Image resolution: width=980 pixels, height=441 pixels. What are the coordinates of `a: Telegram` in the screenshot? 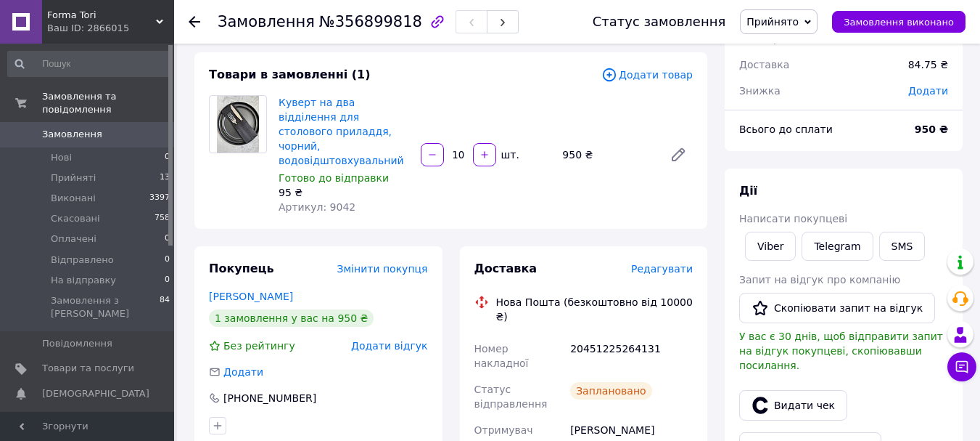 It's located at (837, 247).